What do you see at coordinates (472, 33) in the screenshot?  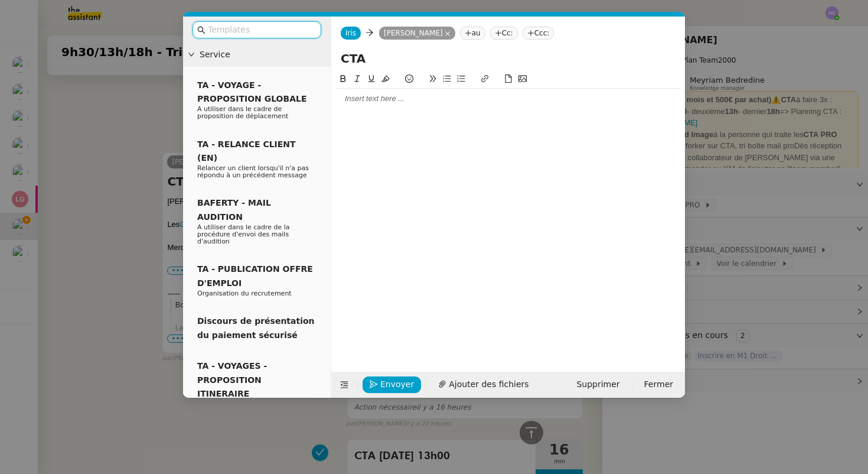 I see `nz-tag: au` at bounding box center [472, 33].